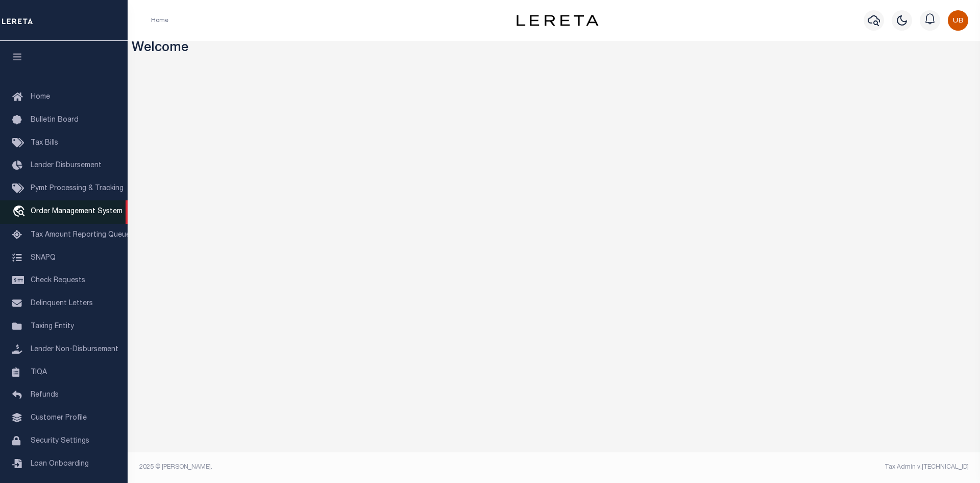  Describe the element at coordinates (52, 326) in the screenshot. I see `span: Taxing Entity` at that location.